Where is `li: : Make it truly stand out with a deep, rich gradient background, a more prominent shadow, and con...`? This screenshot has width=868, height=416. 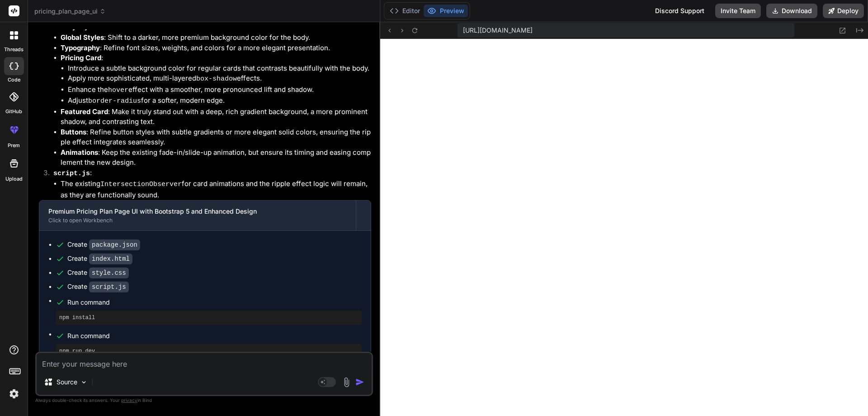
li: : Make it truly stand out with a deep, rich gradient background, a more prominent shadow, and con... is located at coordinates (215, 117).